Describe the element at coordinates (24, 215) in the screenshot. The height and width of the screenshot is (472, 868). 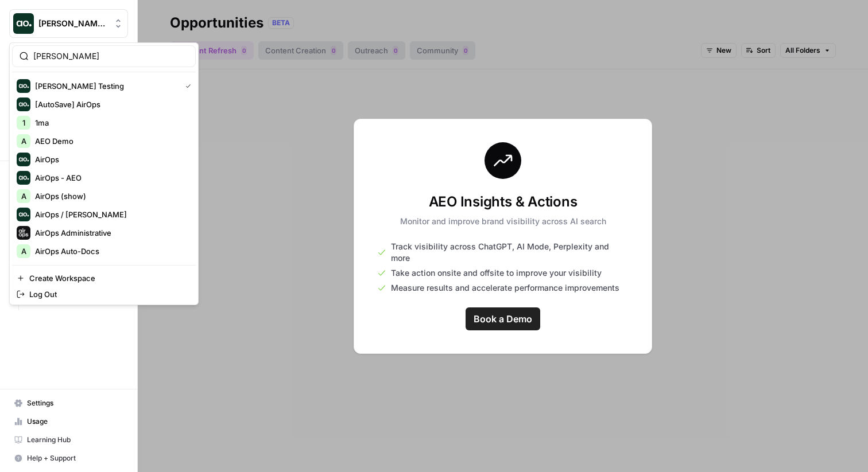
I see `img: AirOps / Nicholas Cabral Logo` at that location.